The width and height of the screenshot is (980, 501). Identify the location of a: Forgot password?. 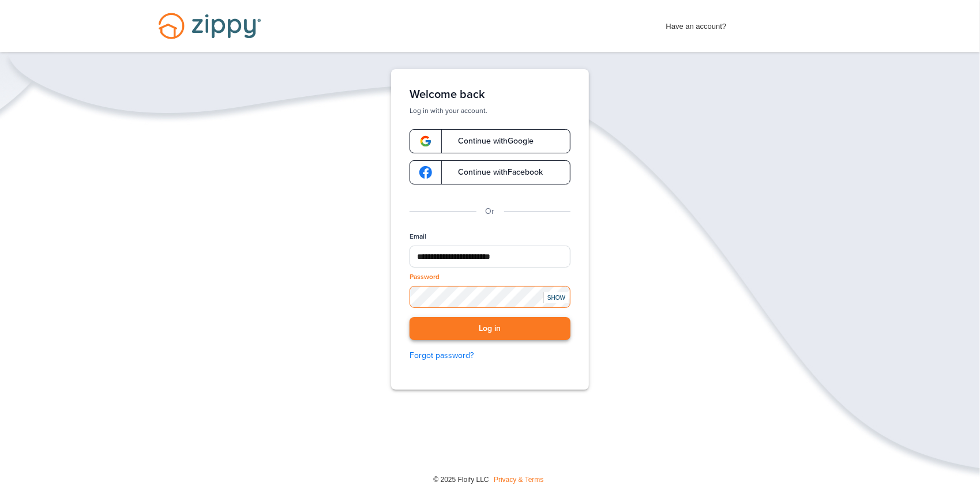
(490, 356).